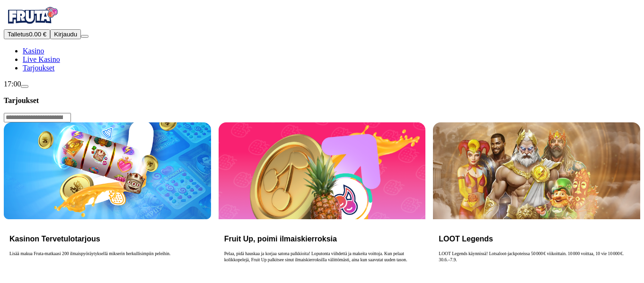 The height and width of the screenshot is (283, 644). I want to click on img: Fruit Up, poimi ilmaiskierroksia, so click(322, 170).